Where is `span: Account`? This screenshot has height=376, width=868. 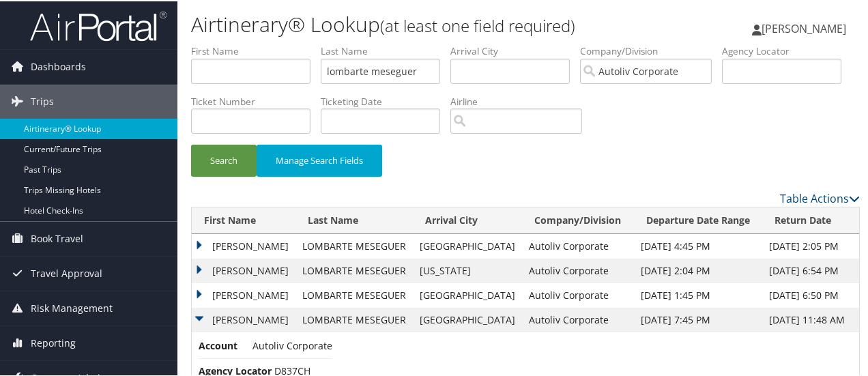
span: Account is located at coordinates (224, 345).